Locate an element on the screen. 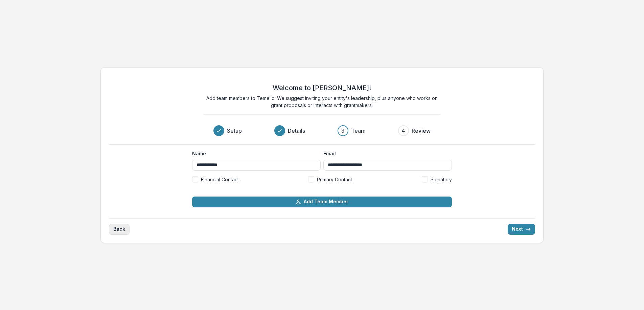 The image size is (644, 310). span: Financial Contact is located at coordinates (220, 179).